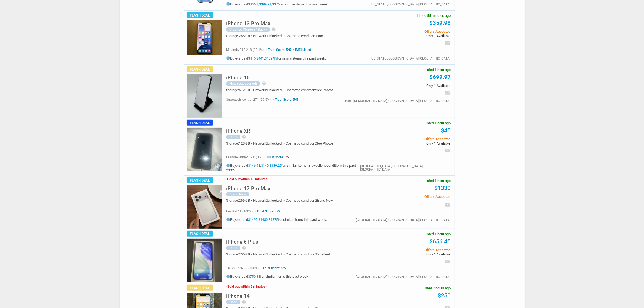 The image size is (644, 308). What do you see at coordinates (244, 90) in the screenshot?
I see `span: 512 GB` at bounding box center [244, 90].